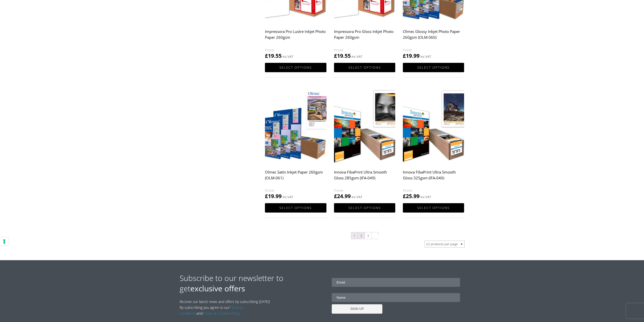 Image resolution: width=644 pixels, height=322 pixels. Describe the element at coordinates (365, 178) in the screenshot. I see `h2: Innova FibaPrint Ultra Smooth Gloss 285gsm (IFA-049)` at that location.